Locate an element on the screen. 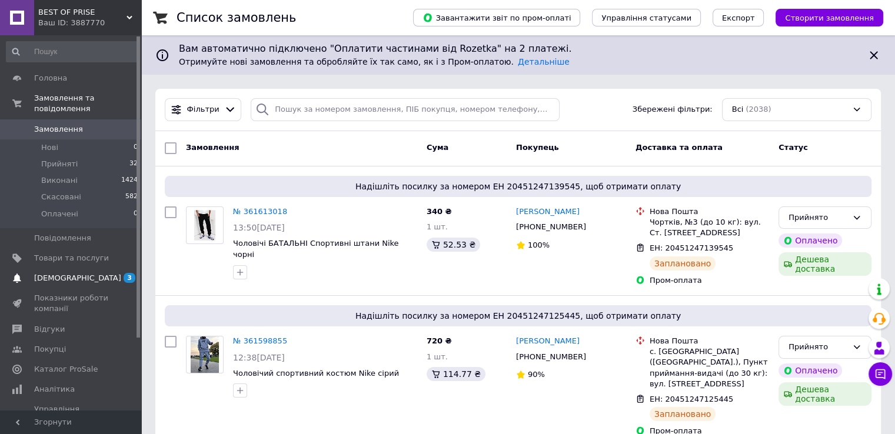 This screenshot has height=434, width=895. span: Скасовані is located at coordinates (61, 197).